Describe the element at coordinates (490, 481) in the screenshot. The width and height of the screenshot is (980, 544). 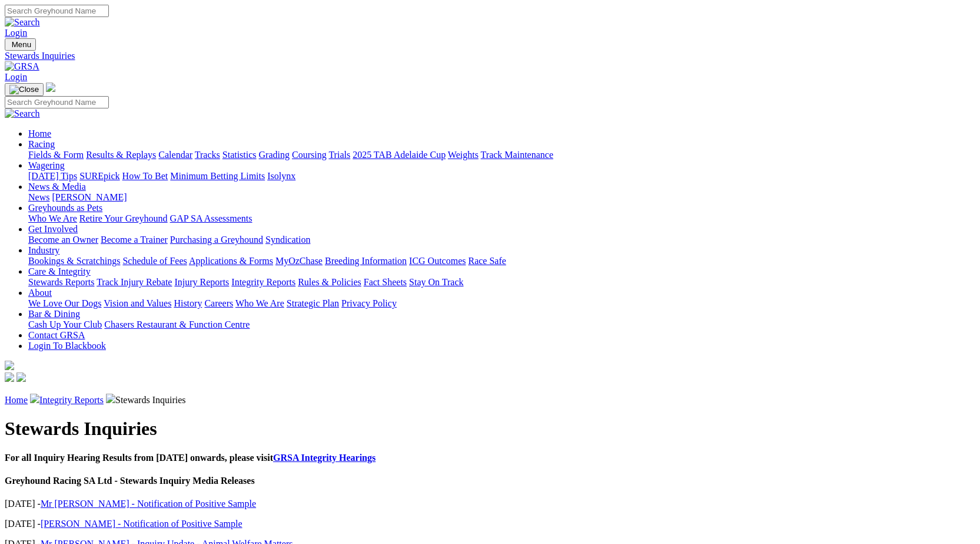
I see `h4: Greyhound Racing SA Ltd - Stewards Inquiry Media Releases` at that location.